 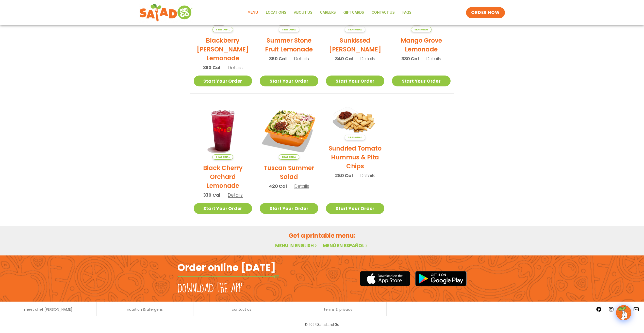 I want to click on img: wpChatIcon, so click(x=623, y=313).